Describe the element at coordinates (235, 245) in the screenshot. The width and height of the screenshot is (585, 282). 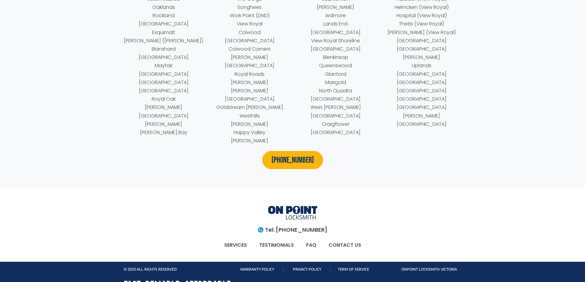
I see `a: SERVICES` at that location.